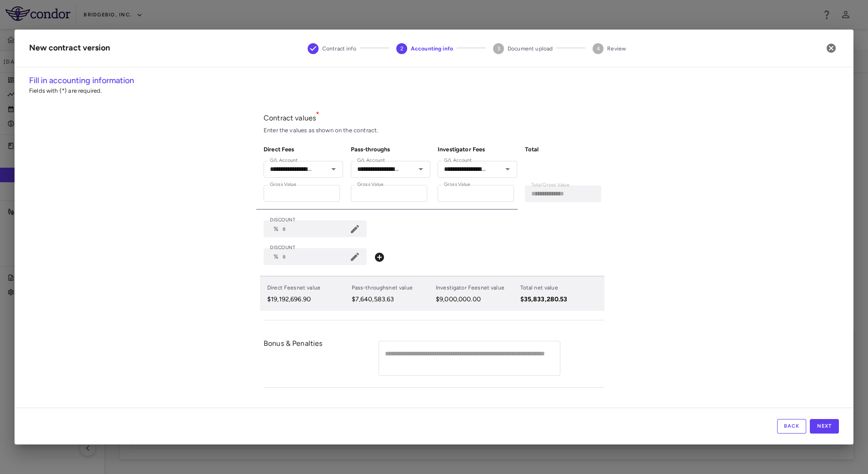  What do you see at coordinates (304, 150) in the screenshot?
I see `h6: Direct Fees` at bounding box center [304, 150].